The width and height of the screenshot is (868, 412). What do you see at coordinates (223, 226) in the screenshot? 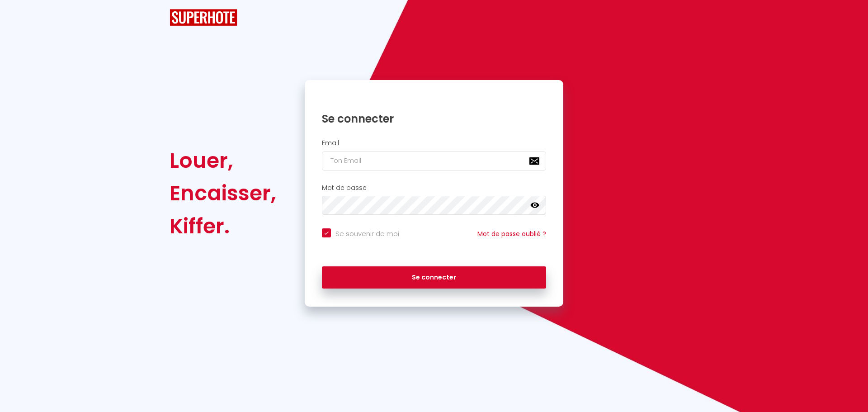
I see `div: Kiffer.` at bounding box center [223, 226].